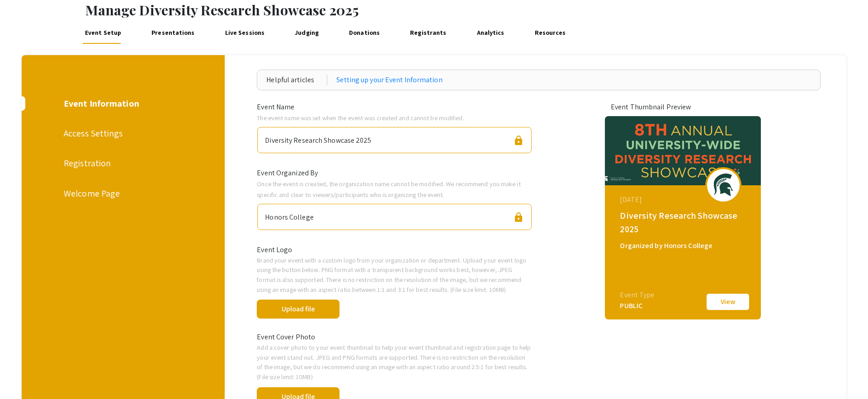 The image size is (868, 399). Describe the element at coordinates (395, 337) in the screenshot. I see `div: Event Cover Photo` at that location.